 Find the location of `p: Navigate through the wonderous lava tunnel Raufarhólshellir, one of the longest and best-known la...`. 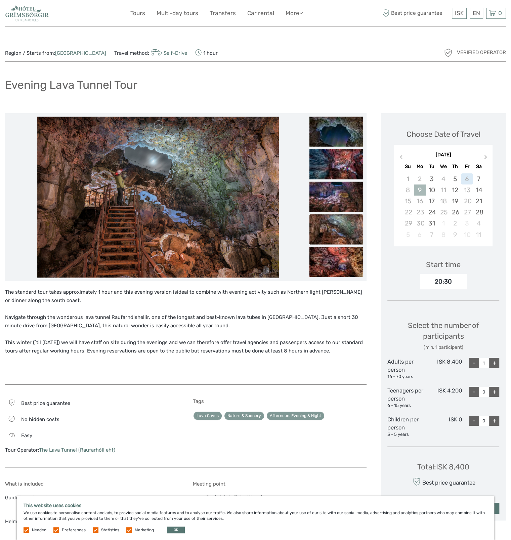

p: Navigate through the wonderous lava tunnel Raufarhólshellir, one of the longest and best-known la... is located at coordinates (186, 322).